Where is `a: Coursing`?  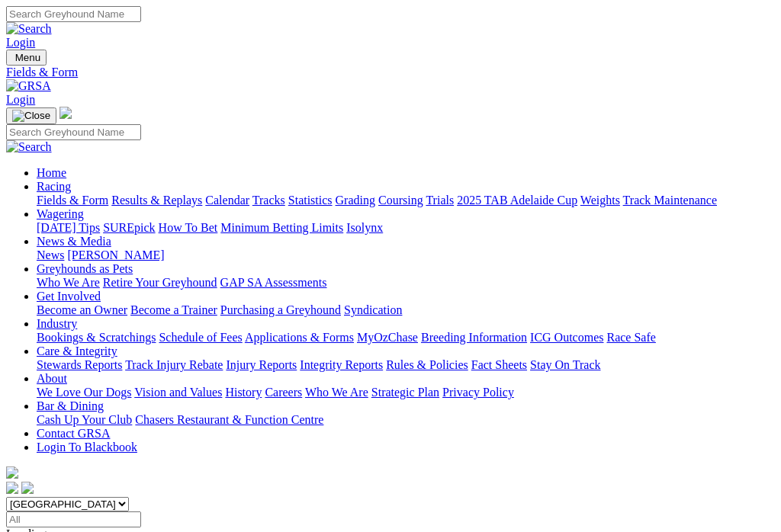
a: Coursing is located at coordinates (401, 200).